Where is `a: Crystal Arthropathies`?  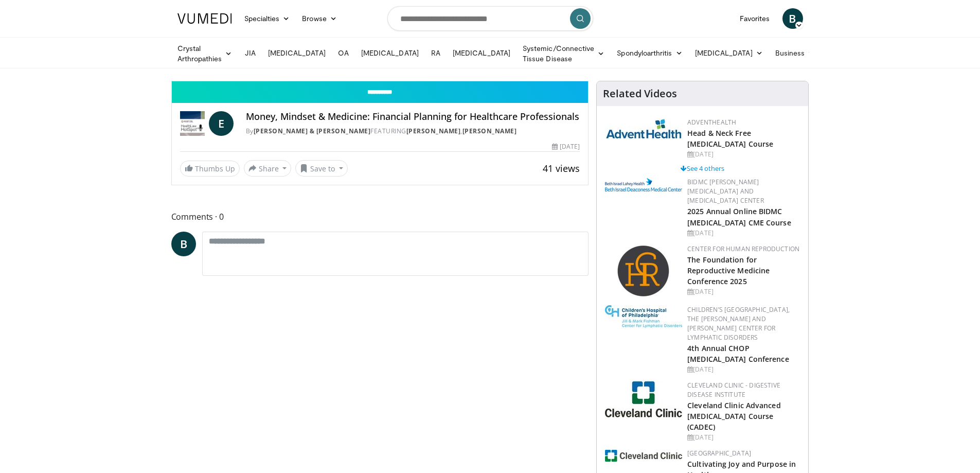
a: Crystal Arthropathies is located at coordinates (205, 53).